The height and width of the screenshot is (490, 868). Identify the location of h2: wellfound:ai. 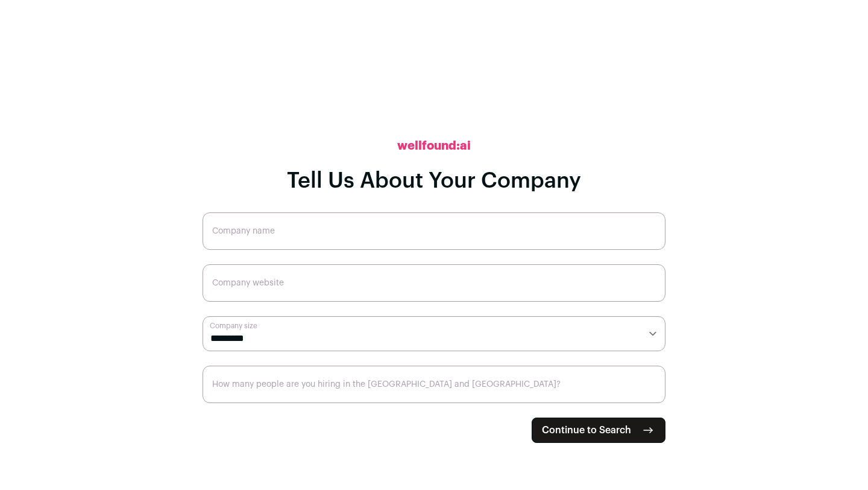
(434, 146).